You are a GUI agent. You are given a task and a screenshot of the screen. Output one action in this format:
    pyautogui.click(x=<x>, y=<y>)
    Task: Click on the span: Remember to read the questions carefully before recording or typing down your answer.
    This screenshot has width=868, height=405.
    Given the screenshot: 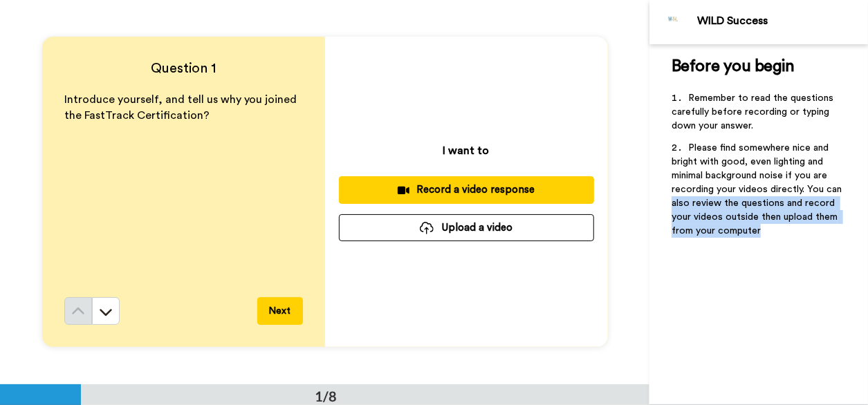 What is the action you would take?
    pyautogui.click(x=754, y=112)
    